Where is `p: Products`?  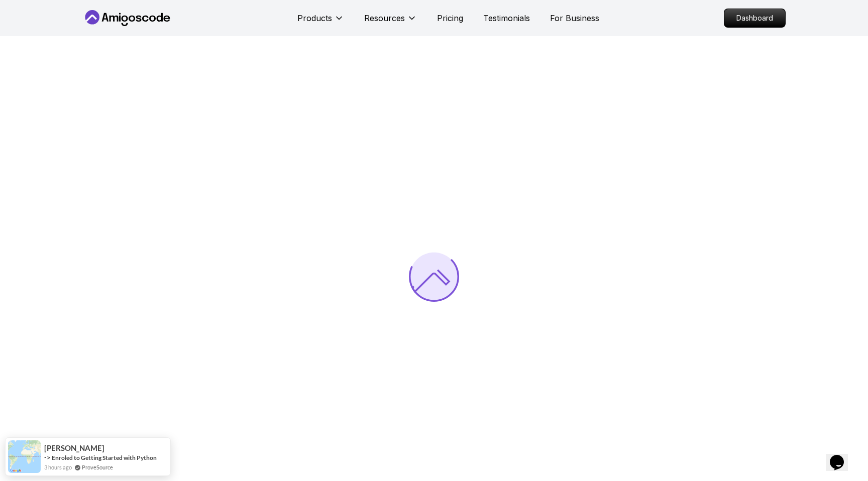 p: Products is located at coordinates (314, 18).